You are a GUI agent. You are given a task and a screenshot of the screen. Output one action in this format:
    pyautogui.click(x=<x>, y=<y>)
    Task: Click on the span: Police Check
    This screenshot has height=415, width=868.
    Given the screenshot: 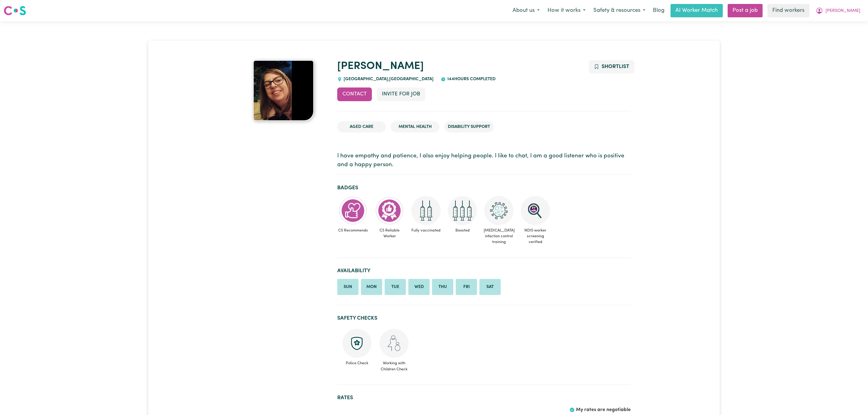 What is the action you would take?
    pyautogui.click(x=357, y=362)
    